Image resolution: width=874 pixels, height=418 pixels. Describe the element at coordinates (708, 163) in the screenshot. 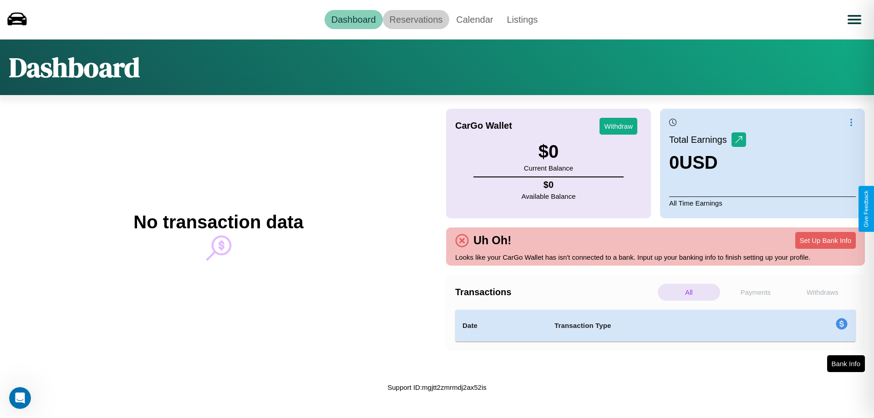

I see `h3: 0 USD` at that location.